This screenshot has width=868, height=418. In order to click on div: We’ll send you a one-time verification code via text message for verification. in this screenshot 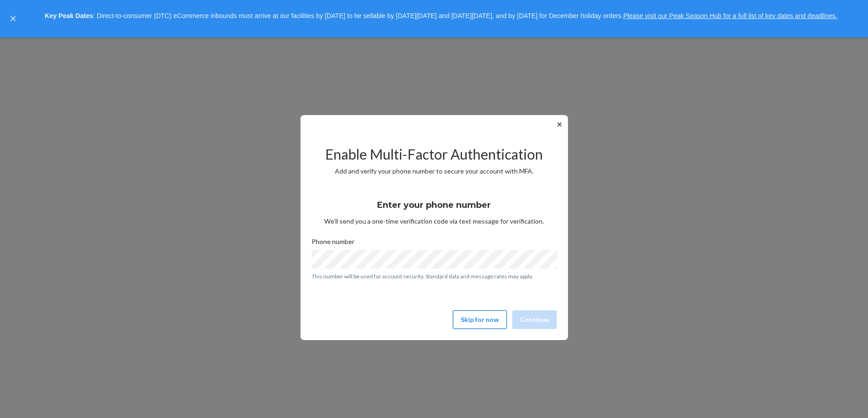, I will do `click(435, 209)`.